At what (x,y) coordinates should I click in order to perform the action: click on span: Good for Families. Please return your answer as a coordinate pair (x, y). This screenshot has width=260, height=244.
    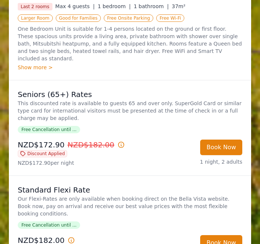
    Looking at the image, I should click on (78, 18).